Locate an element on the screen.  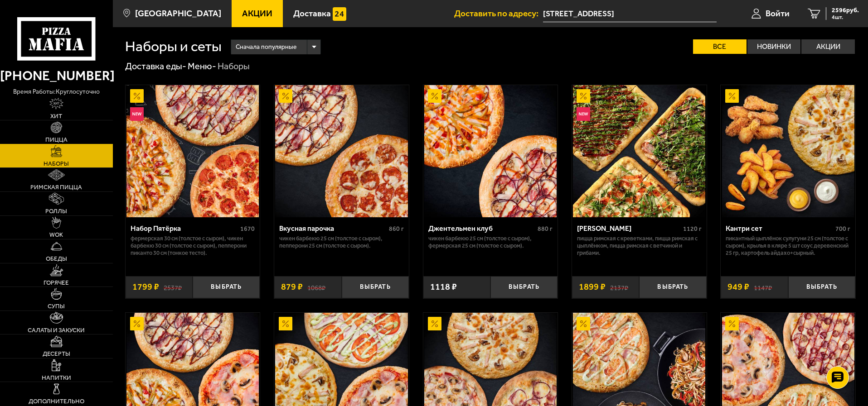
img: Джентельмен клуб is located at coordinates (491, 151).